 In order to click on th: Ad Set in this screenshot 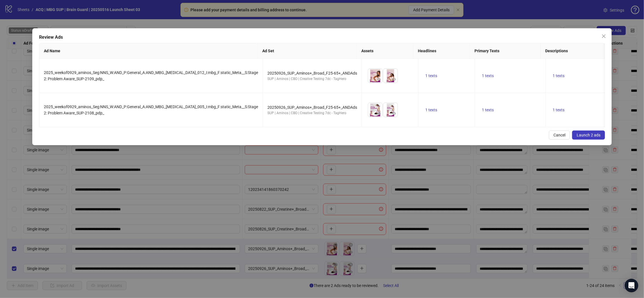, I will do `click(307, 51)`.